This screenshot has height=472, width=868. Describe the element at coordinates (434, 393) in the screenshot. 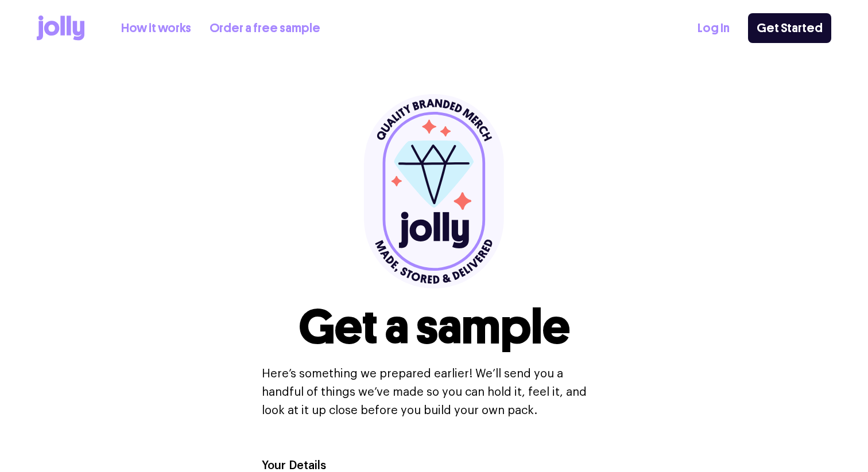

I see `p: Here’s something we prepared earlier! We’ll send you a handful of things we’ve made so you can ho...` at that location.